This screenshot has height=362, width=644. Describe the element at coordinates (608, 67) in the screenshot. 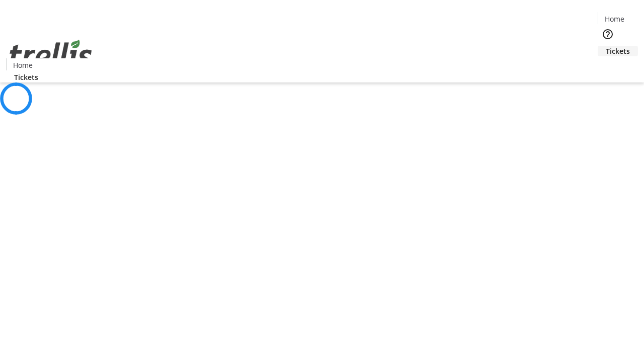

I see `button: Cart` at that location.